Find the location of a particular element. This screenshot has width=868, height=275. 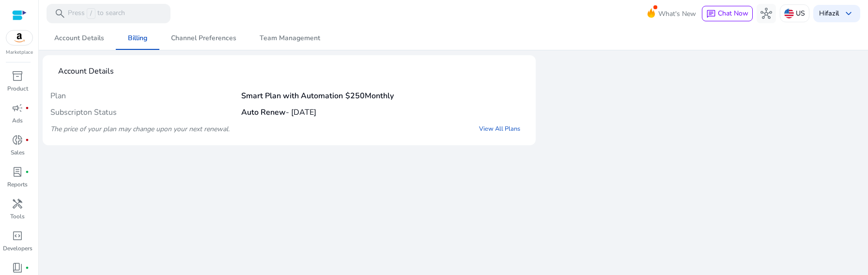

span: $250 is located at coordinates (355, 96).